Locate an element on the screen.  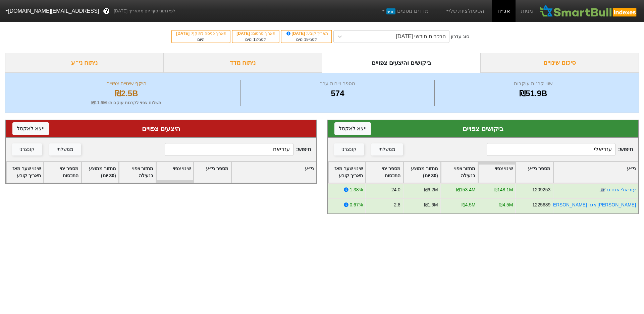
div: ₪51.9B is located at coordinates (534, 94).